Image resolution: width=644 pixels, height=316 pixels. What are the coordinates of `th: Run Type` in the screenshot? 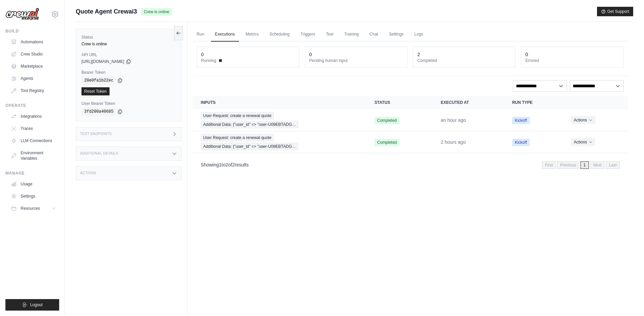 It's located at (534, 102).